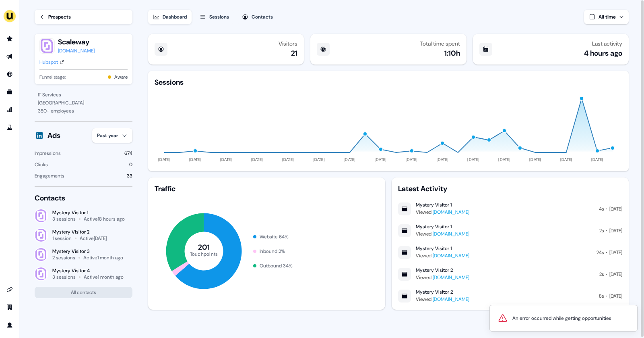 The width and height of the screenshot is (644, 338). Describe the element at coordinates (54, 136) in the screenshot. I see `div: Ads` at that location.